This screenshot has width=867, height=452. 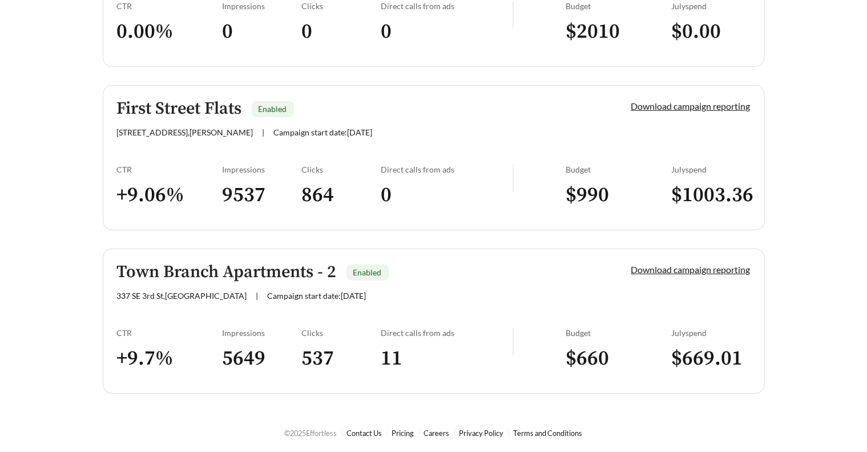 I want to click on h5: Town Branch Apartments - 2, so click(x=227, y=272).